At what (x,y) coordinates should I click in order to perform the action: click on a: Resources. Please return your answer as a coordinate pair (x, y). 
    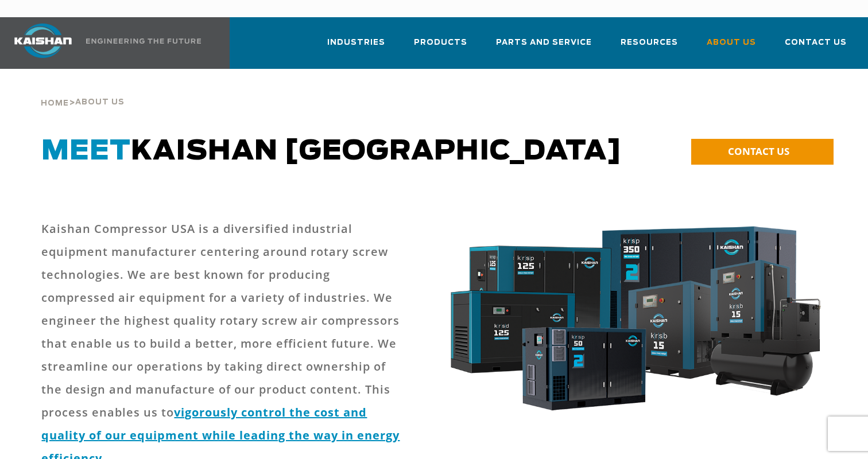
    Looking at the image, I should click on (649, 47).